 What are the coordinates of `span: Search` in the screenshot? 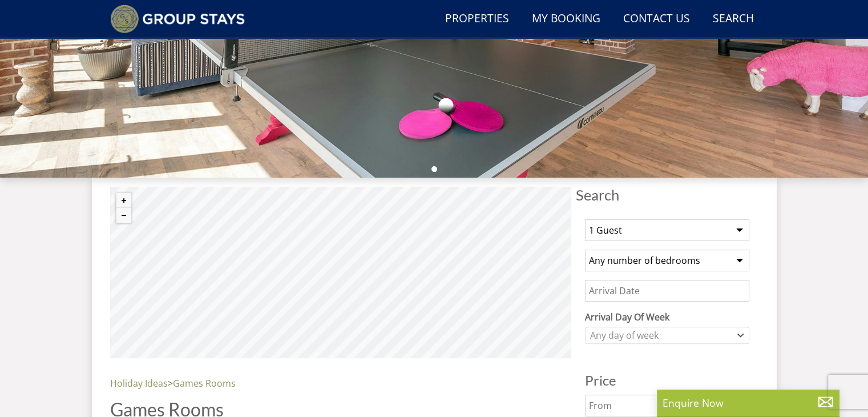 It's located at (667, 195).